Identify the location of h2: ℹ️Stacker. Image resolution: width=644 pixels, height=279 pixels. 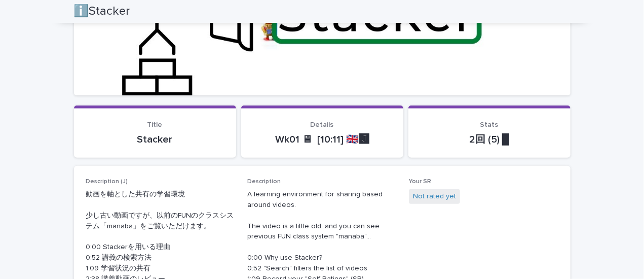
(102, 11).